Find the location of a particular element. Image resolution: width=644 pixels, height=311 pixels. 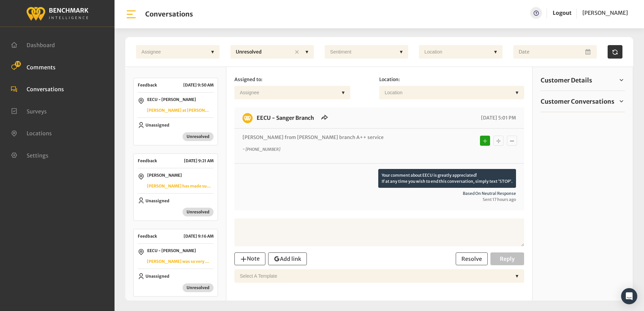

span: Customer Details is located at coordinates (566, 80).